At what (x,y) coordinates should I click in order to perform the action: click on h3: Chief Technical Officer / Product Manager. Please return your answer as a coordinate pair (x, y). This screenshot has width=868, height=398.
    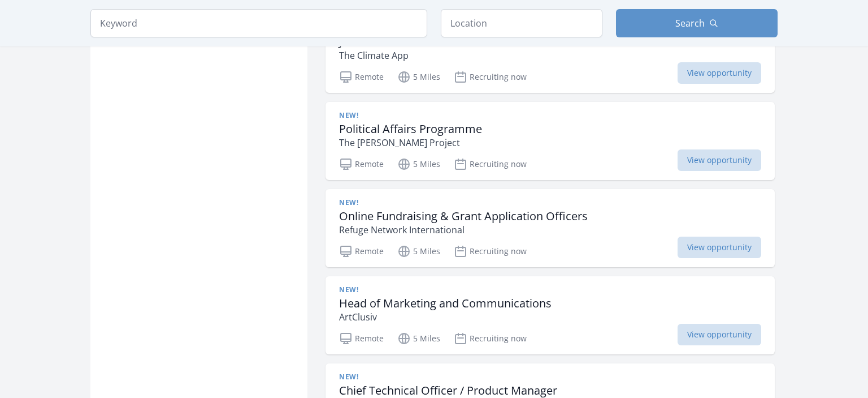
    Looking at the image, I should click on (448, 390).